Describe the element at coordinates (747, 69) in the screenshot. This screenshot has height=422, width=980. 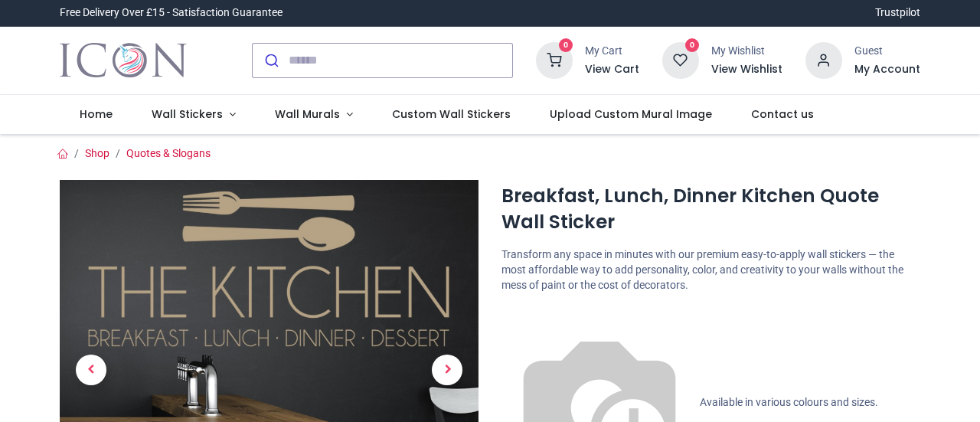
I see `h6: View Wishlist` at that location.